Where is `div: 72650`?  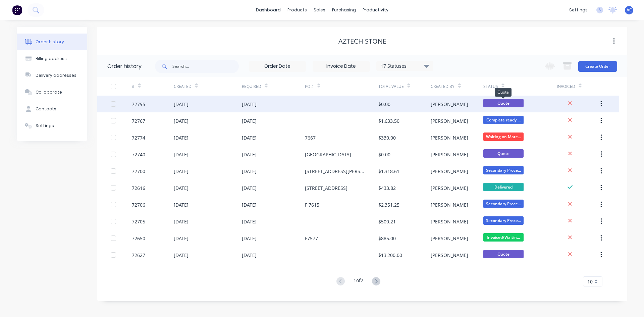 div: 72650 is located at coordinates (139, 238).